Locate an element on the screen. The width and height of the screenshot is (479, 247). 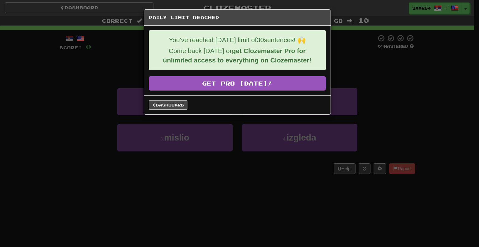
h5: Daily Limit Reached is located at coordinates (237, 17).